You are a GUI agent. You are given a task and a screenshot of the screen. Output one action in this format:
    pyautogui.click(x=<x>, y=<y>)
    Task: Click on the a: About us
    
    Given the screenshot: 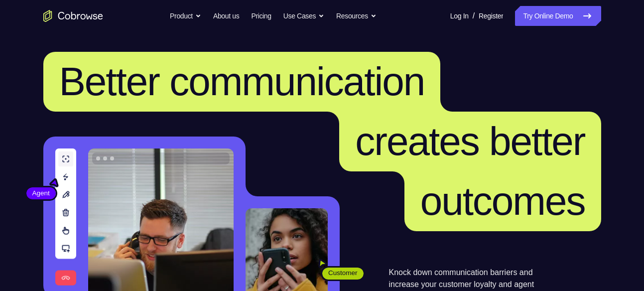 What is the action you would take?
    pyautogui.click(x=226, y=16)
    